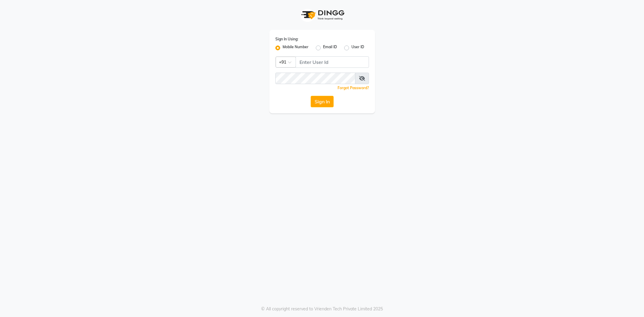 The width and height of the screenshot is (644, 317). Describe the element at coordinates (330, 48) in the screenshot. I see `label: Email ID` at that location.